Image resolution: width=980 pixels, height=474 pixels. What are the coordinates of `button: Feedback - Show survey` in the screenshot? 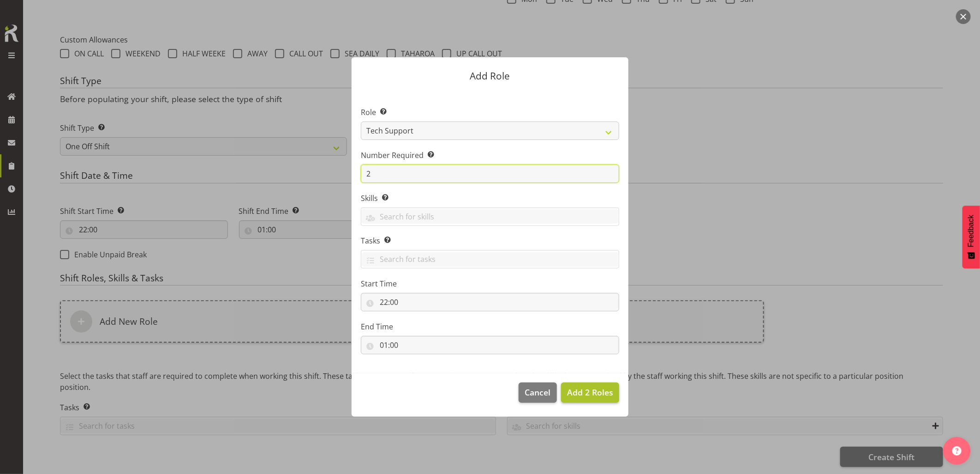 It's located at (971, 237).